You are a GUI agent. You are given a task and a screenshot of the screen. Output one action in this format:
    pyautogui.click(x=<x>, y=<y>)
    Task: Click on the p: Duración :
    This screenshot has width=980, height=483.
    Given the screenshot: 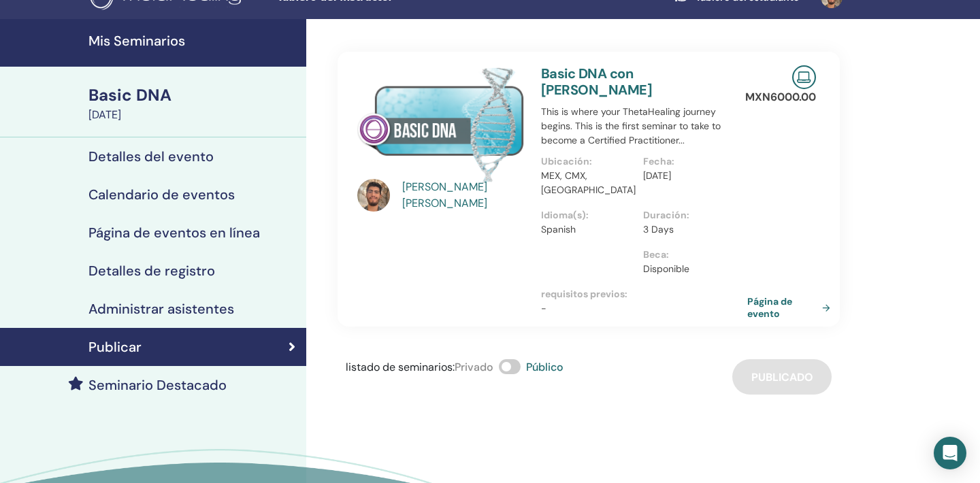 What is the action you would take?
    pyautogui.click(x=690, y=215)
    